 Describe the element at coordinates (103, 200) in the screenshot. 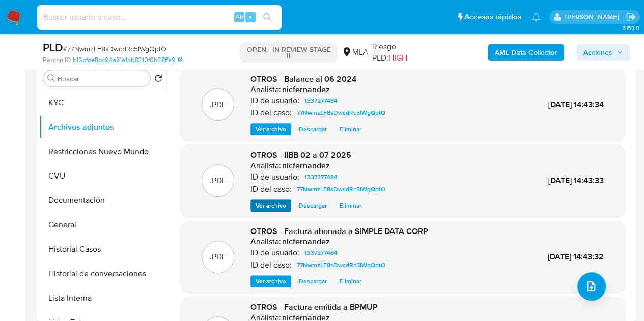

I see `button: Documentación` at that location.